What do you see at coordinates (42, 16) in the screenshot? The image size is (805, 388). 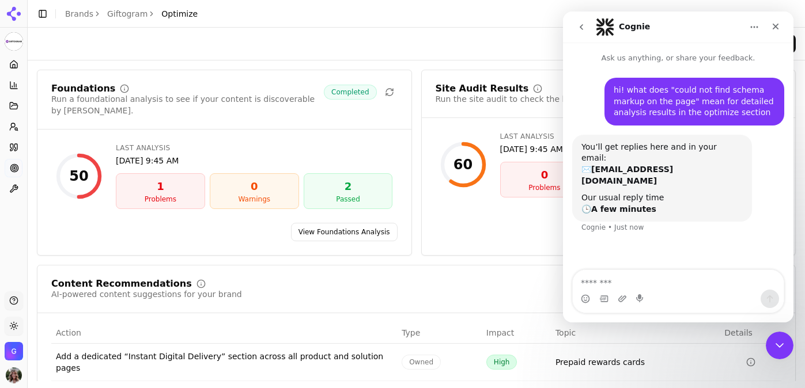 I see `img: Profile image for Cognie` at bounding box center [42, 16].